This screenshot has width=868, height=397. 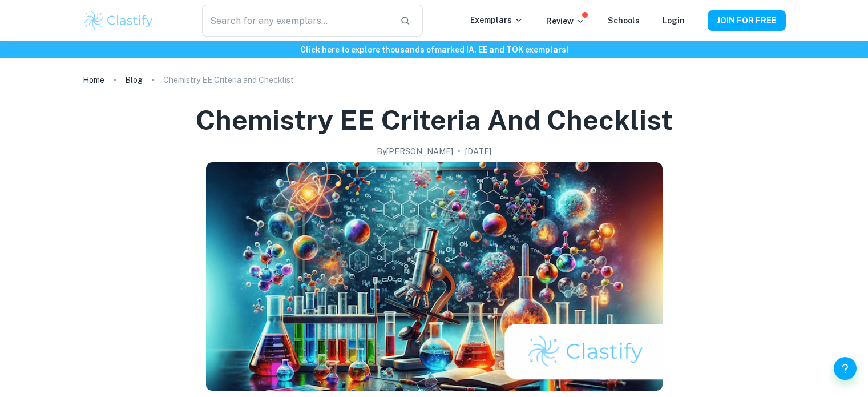 I want to click on p: Review, so click(x=566, y=21).